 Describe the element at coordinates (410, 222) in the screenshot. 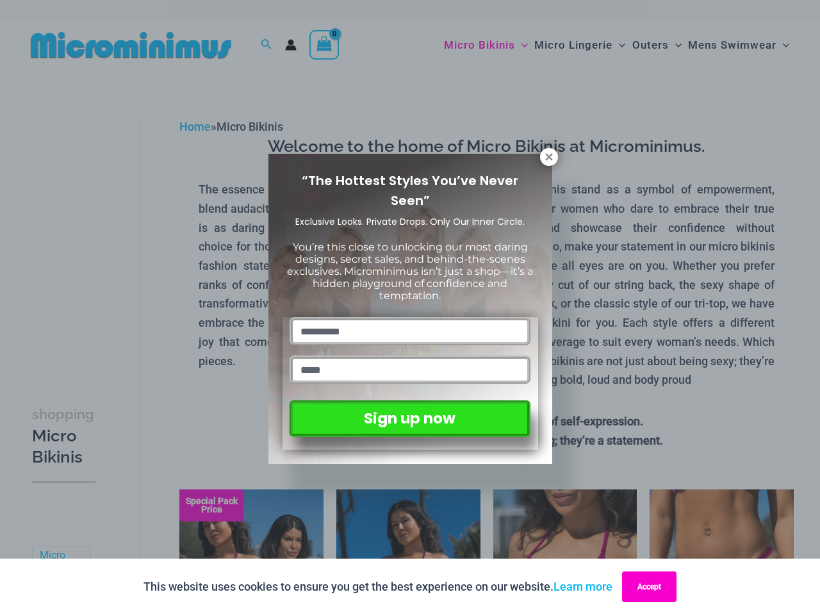

I see `span: Exclusive Looks. Private Drops. Only Our Inner Circle.` at that location.